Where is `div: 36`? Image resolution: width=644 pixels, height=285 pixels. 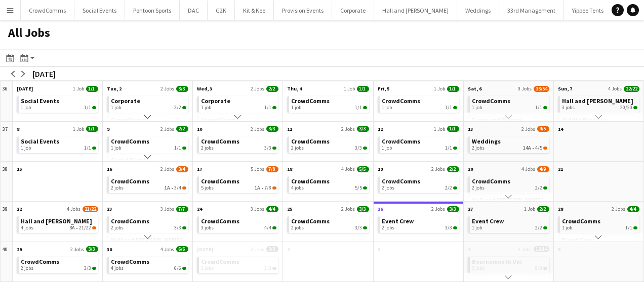 div: 36 is located at coordinates (7, 101).